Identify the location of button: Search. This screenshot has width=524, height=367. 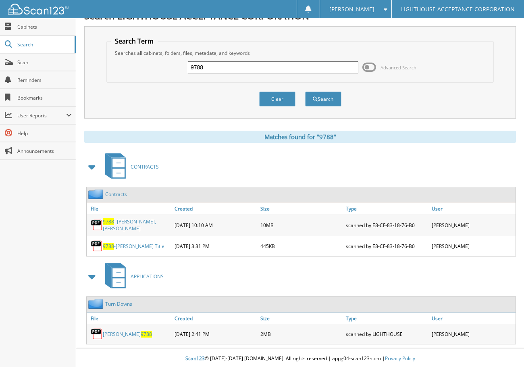
(323, 99).